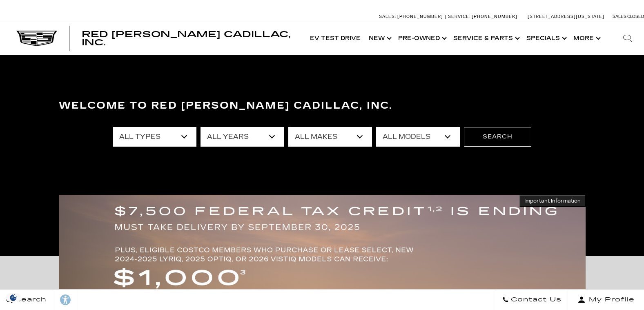 The width and height of the screenshot is (644, 310). What do you see at coordinates (13, 297) in the screenshot?
I see `section: Click to Open Cookie Consent Modal` at bounding box center [13, 297].